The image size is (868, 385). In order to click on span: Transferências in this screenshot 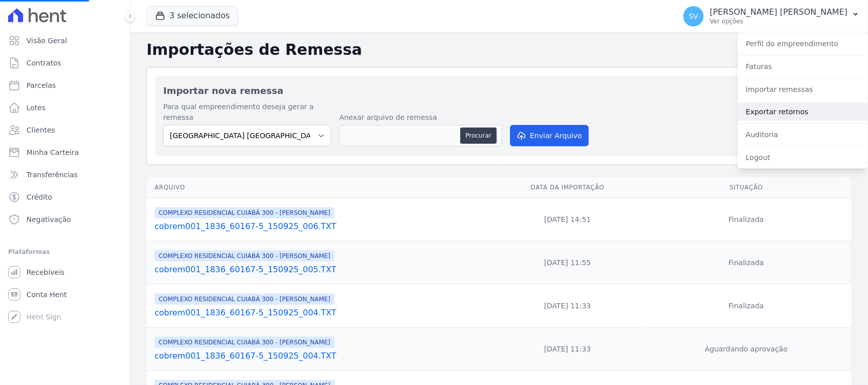, I will do `click(52, 175)`.